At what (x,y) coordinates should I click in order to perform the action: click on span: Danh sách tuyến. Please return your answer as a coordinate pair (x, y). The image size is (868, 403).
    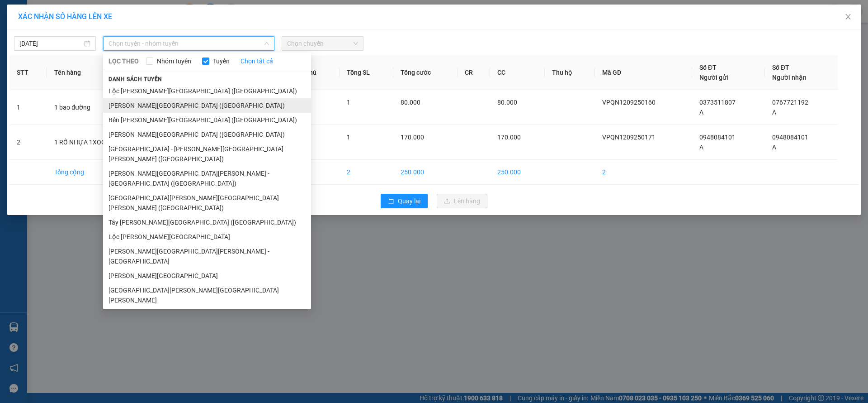
    Looking at the image, I should click on (135, 79).